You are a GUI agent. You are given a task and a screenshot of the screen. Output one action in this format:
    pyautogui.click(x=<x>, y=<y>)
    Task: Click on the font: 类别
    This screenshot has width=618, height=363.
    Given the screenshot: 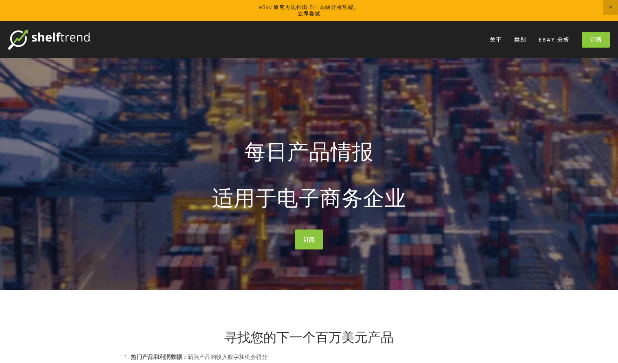 What is the action you would take?
    pyautogui.click(x=520, y=39)
    